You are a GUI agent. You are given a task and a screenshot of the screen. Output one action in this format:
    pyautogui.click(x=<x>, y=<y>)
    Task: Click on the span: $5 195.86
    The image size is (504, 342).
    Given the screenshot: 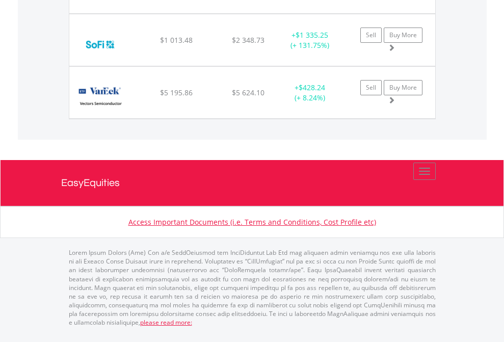 What is the action you would take?
    pyautogui.click(x=176, y=92)
    